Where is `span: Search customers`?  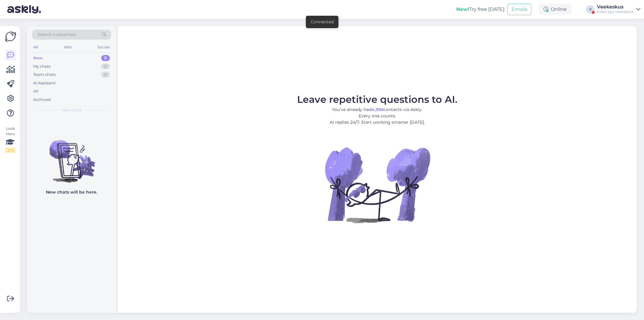 span: Search customers is located at coordinates (56, 34).